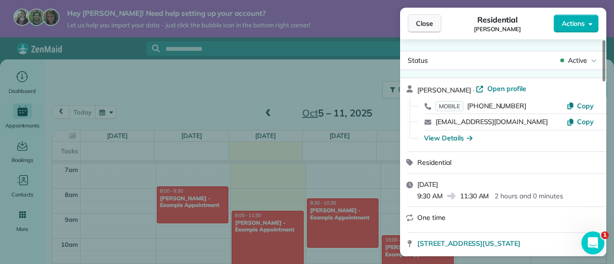 This screenshot has width=614, height=264. I want to click on span: 9:30 AM, so click(430, 196).